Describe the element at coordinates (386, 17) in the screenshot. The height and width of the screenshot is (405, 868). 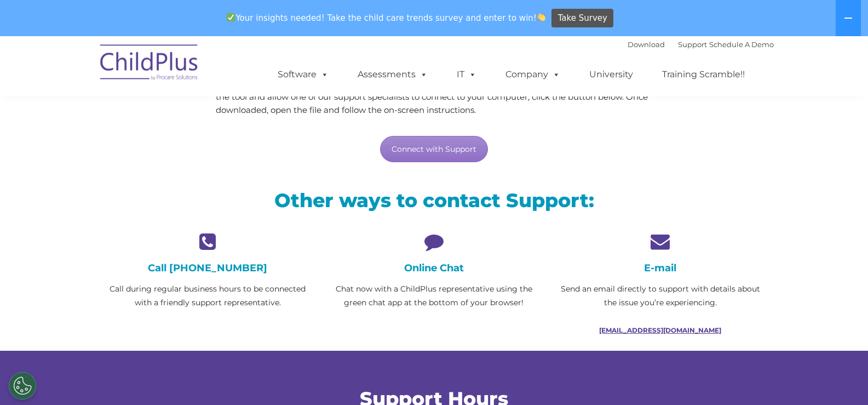
I see `span: Your insights needed! Take the child care trends survey and enter to win!` at that location.